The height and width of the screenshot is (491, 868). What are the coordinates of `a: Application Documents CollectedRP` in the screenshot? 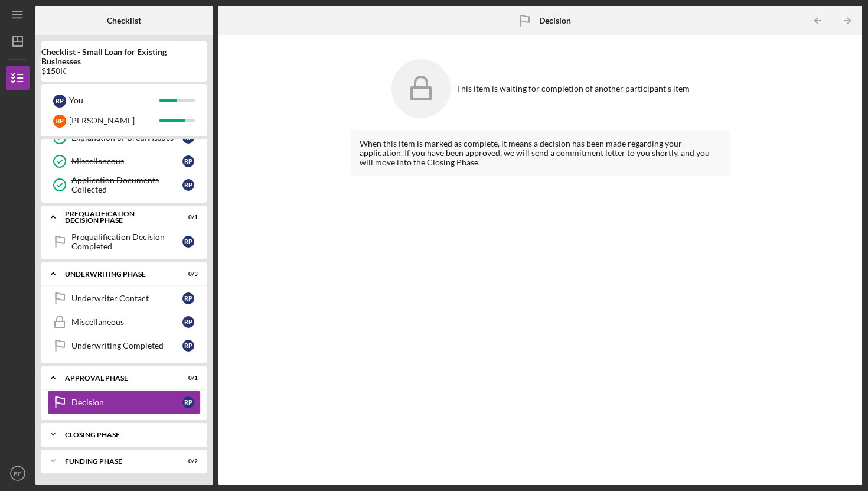 It's located at (124, 185).